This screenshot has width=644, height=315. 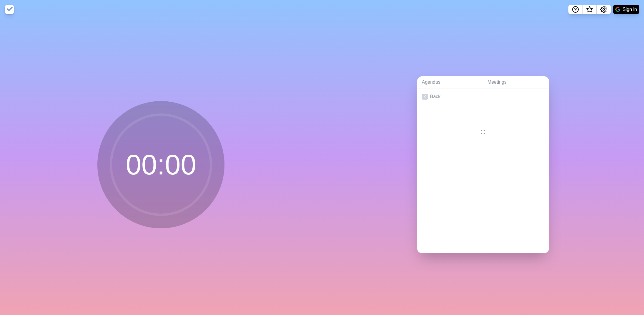 What do you see at coordinates (626, 10) in the screenshot?
I see `button: Sign in` at bounding box center [626, 10].